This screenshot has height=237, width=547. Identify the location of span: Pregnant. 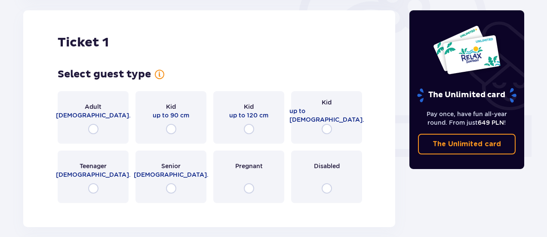
(249, 166).